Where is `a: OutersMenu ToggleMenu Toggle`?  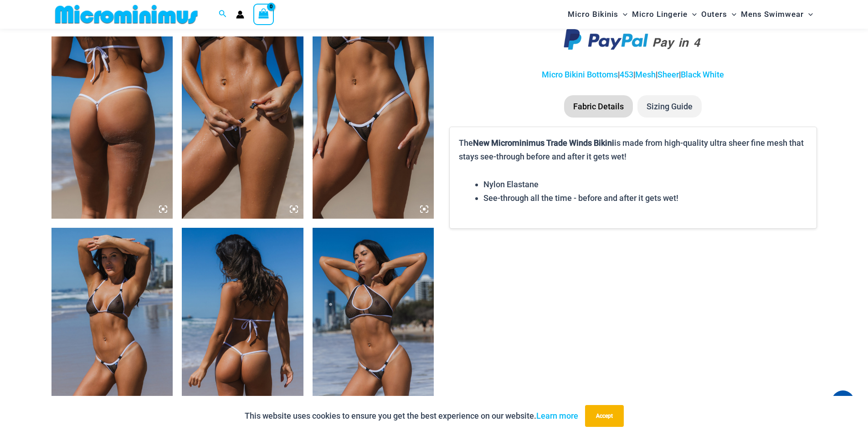 a: OutersMenu ToggleMenu Toggle is located at coordinates (719, 14).